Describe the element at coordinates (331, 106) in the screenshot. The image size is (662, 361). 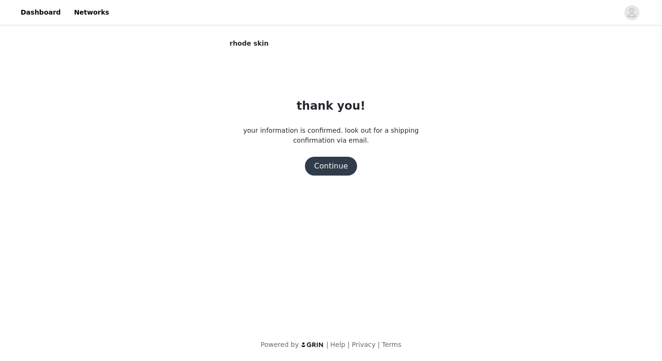
I see `h1: thank you!` at that location.